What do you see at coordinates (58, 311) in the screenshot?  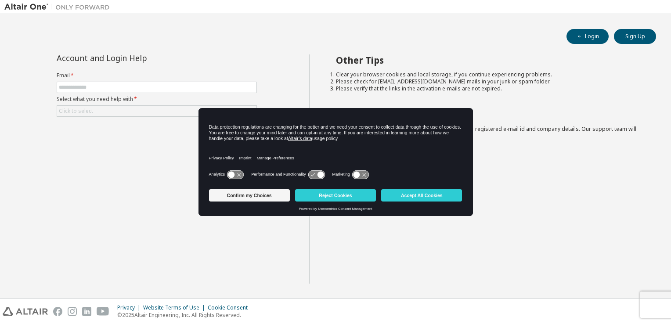 I see `img: facebook.svg` at bounding box center [58, 311].